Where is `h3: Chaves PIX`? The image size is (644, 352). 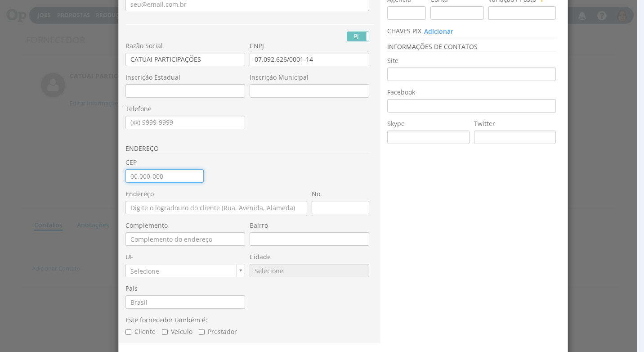 h3: Chaves PIX is located at coordinates (472, 33).